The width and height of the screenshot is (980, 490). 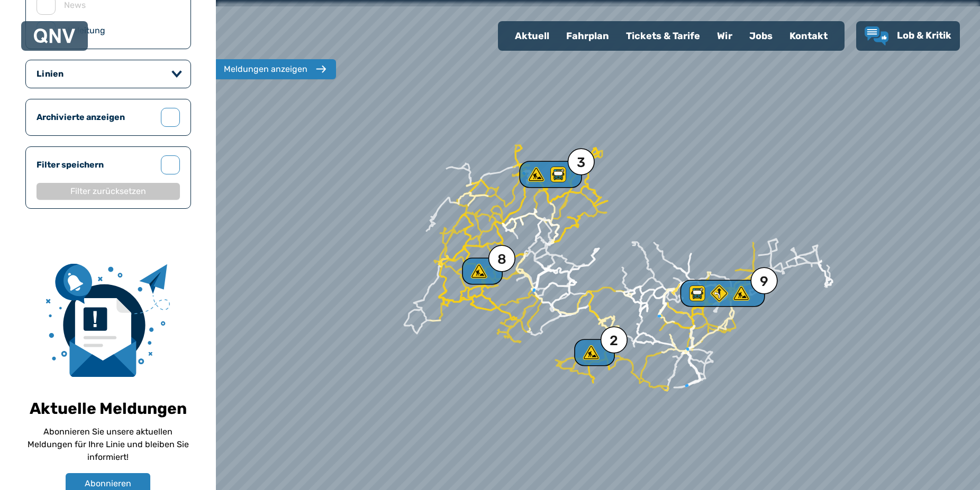 I want to click on a: Aktuell, so click(x=532, y=36).